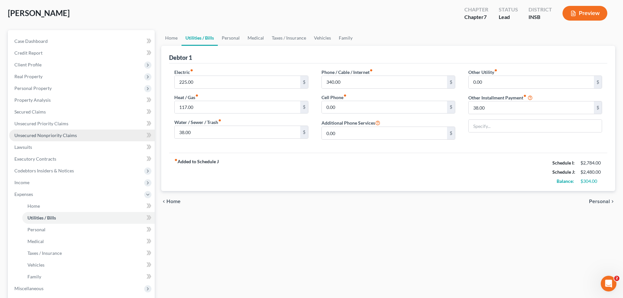  What do you see at coordinates (22, 182) in the screenshot?
I see `span: Income` at bounding box center [22, 182].